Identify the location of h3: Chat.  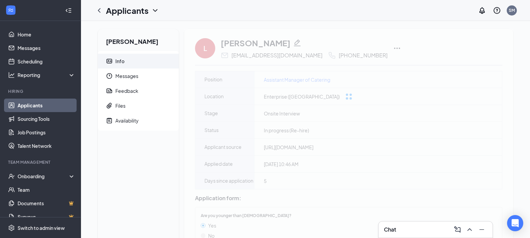
(390, 230).